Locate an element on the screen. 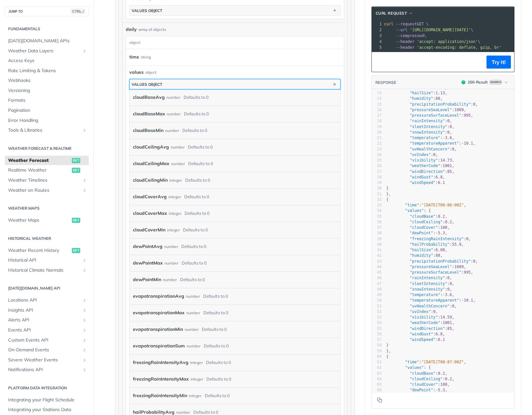  span: 6.08 is located at coordinates (440, 250).